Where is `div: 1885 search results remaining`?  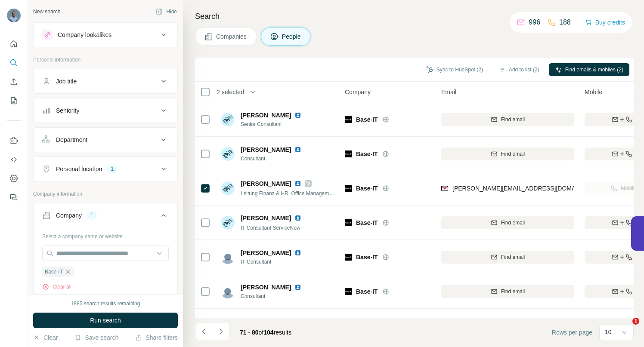
div: 1885 search results remaining is located at coordinates (105, 304).